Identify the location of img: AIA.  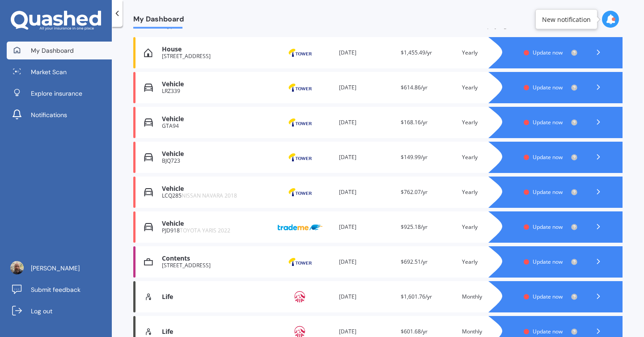
(300, 297).